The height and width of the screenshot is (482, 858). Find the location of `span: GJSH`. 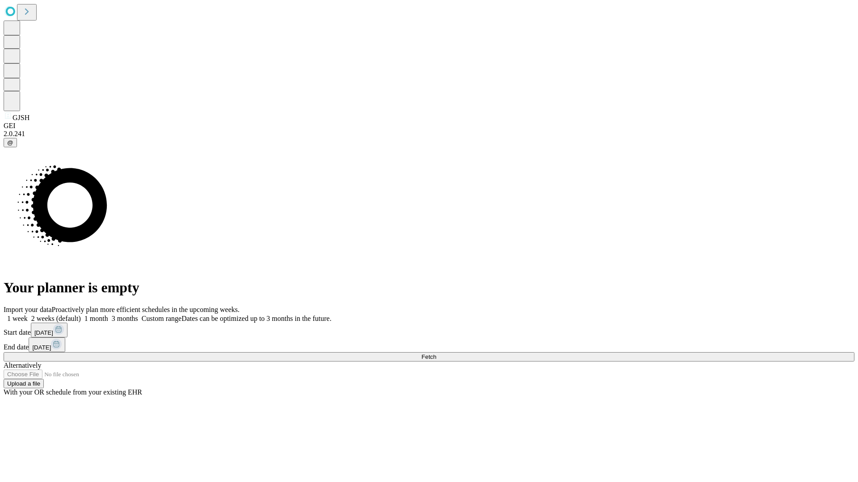

span: GJSH is located at coordinates (21, 117).